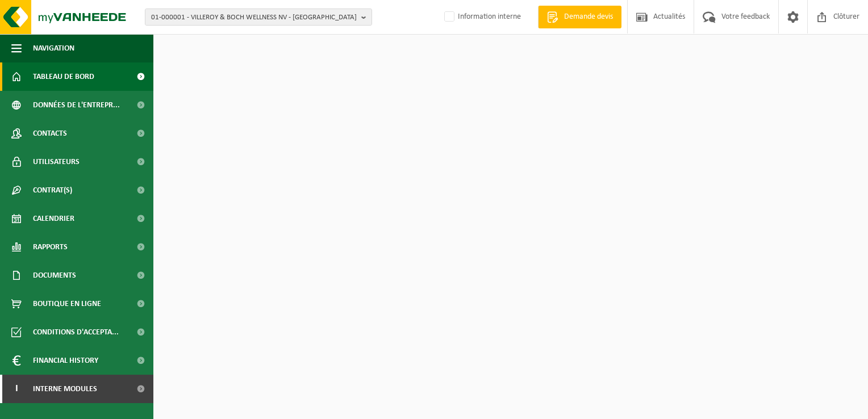 This screenshot has height=419, width=868. Describe the element at coordinates (589, 17) in the screenshot. I see `span: Demande devis` at that location.